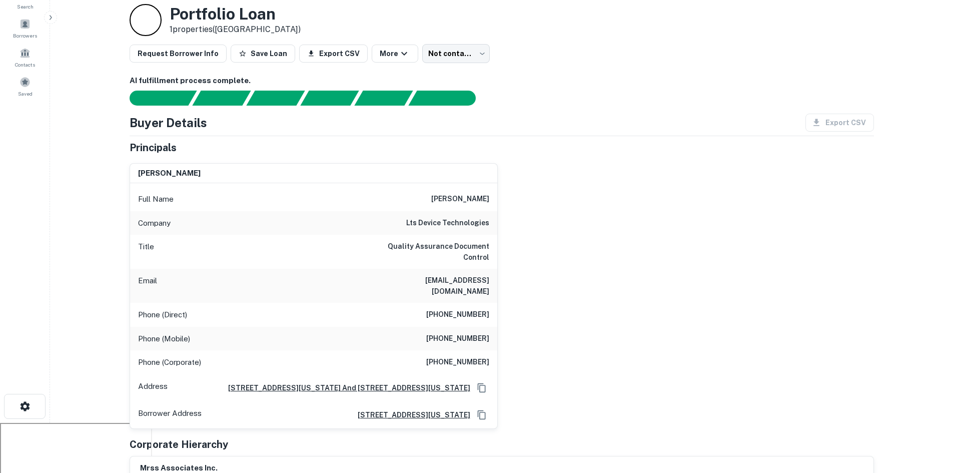  Describe the element at coordinates (448, 98) in the screenshot. I see `div: AI fulfillment process complete.` at that location.